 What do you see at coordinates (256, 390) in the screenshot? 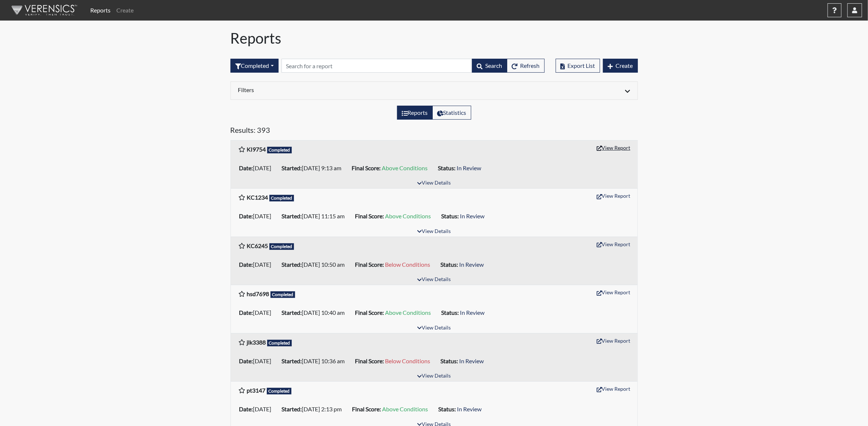
I see `b: pt3147` at bounding box center [256, 390].